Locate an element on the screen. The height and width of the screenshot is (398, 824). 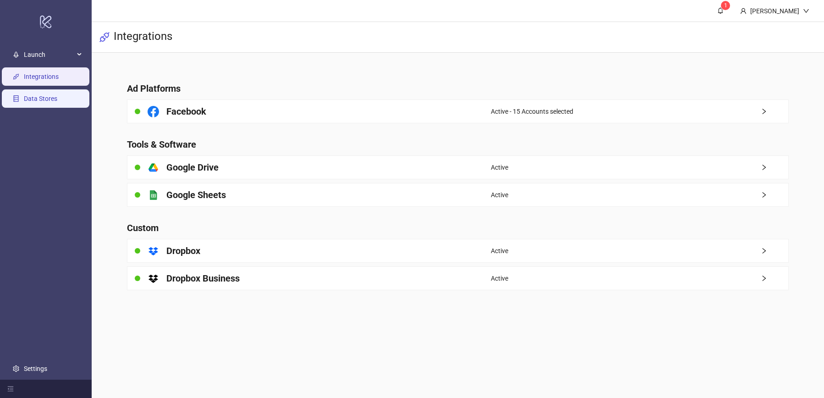
h4: Google Drive is located at coordinates (193, 167).